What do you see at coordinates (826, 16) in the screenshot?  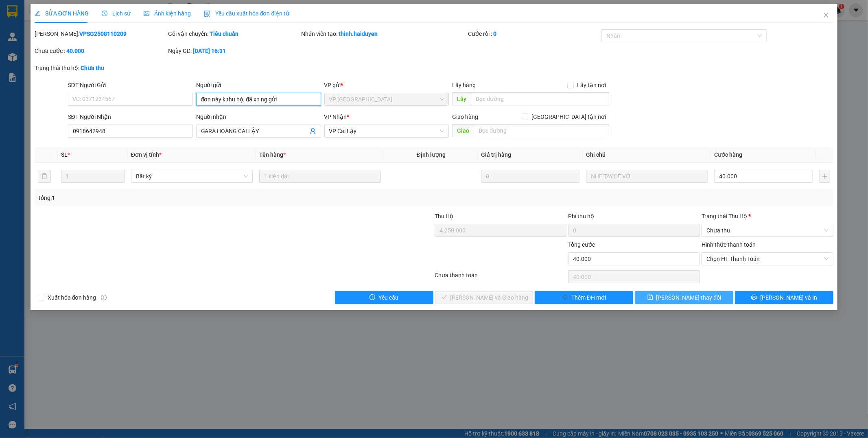 I see `button: Close` at bounding box center [826, 16].